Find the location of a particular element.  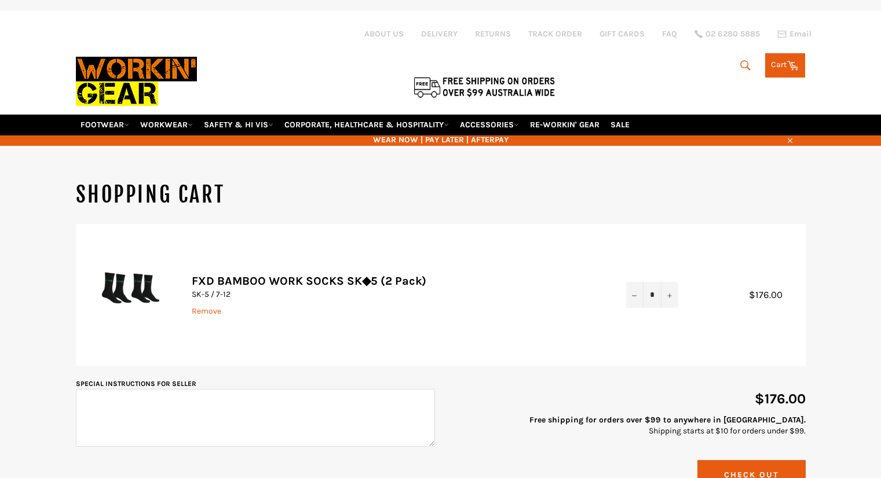

img: Flat $9.95 shipping Australia wide is located at coordinates (484, 87).